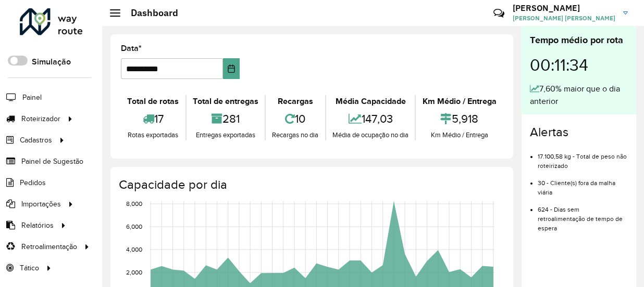 This screenshot has width=644, height=287. I want to click on h4: Capacidade por dia, so click(311, 185).